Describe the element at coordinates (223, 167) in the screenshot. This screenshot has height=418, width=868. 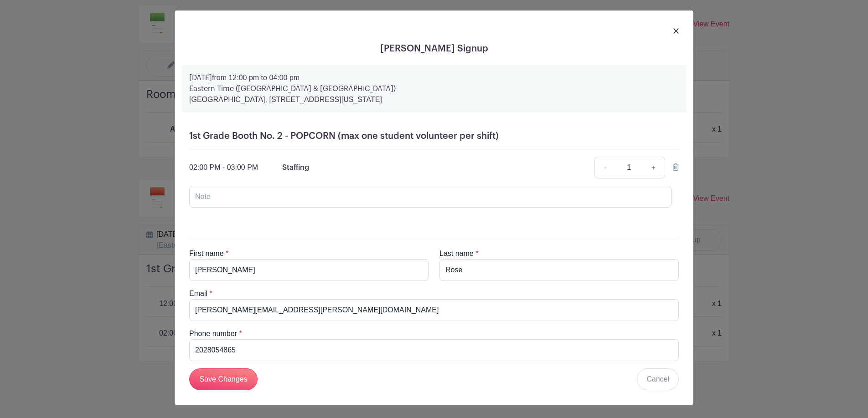
I see `span: 02:00 PM - 03:00 PM` at that location.